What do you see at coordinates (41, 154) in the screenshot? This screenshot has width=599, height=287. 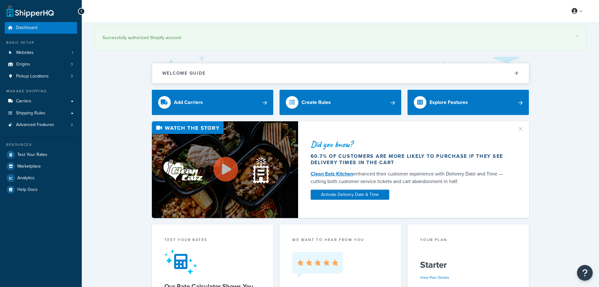 I see `li: Test Your Rates` at bounding box center [41, 154].